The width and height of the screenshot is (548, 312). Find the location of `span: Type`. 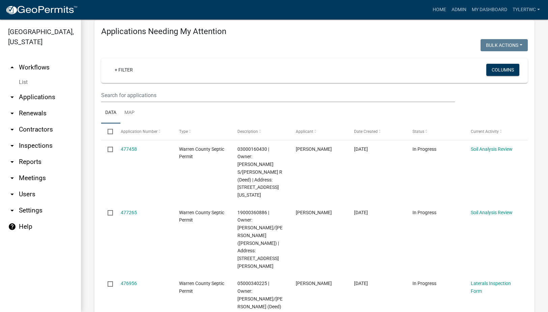

span: Type is located at coordinates (184, 132).